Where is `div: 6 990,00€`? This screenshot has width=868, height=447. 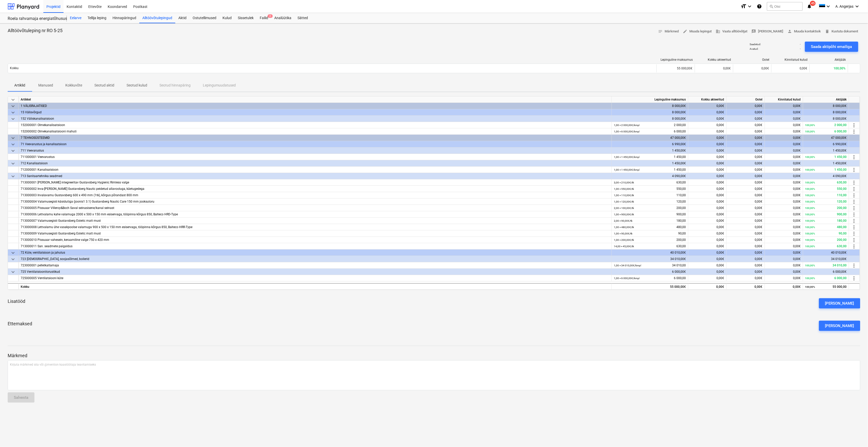
div: 6 990,00€ is located at coordinates (650, 144).